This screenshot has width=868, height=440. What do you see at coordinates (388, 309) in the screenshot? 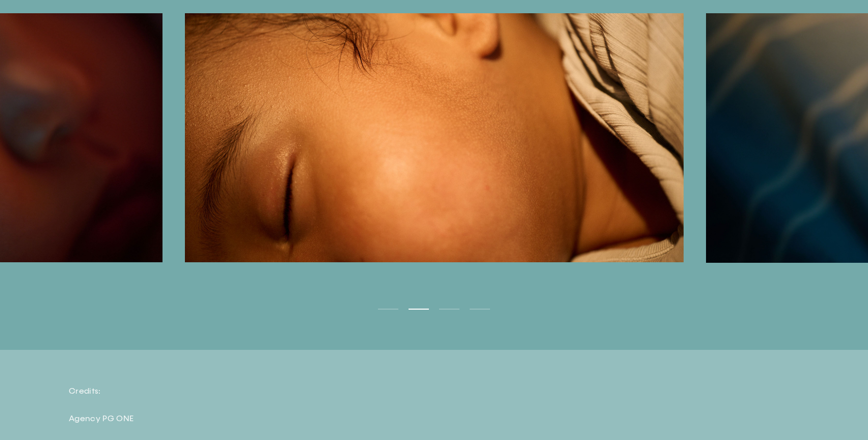
I see `button: 1` at bounding box center [388, 309].